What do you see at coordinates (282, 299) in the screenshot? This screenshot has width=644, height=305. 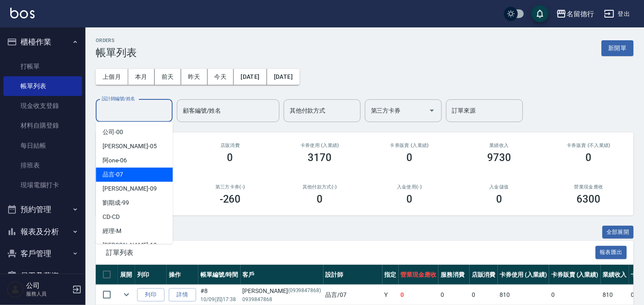 I see `p: 0939847868` at bounding box center [282, 299].